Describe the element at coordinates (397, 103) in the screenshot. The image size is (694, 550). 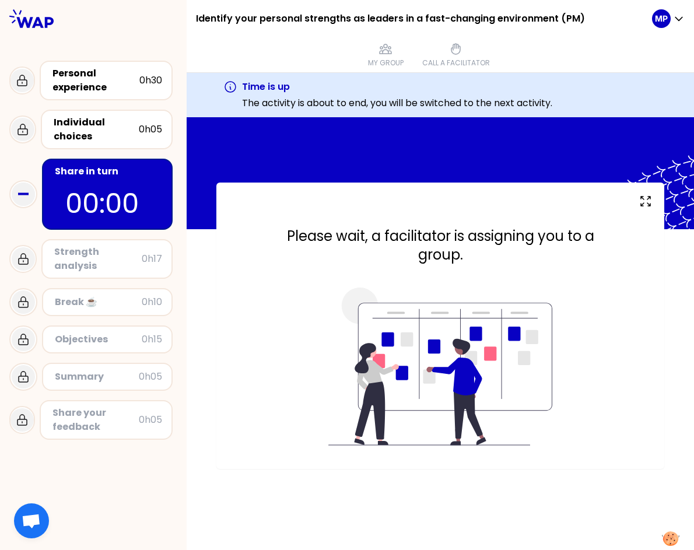
I see `p: The activity is about to end, you will be switched to the next activity.` at that location.